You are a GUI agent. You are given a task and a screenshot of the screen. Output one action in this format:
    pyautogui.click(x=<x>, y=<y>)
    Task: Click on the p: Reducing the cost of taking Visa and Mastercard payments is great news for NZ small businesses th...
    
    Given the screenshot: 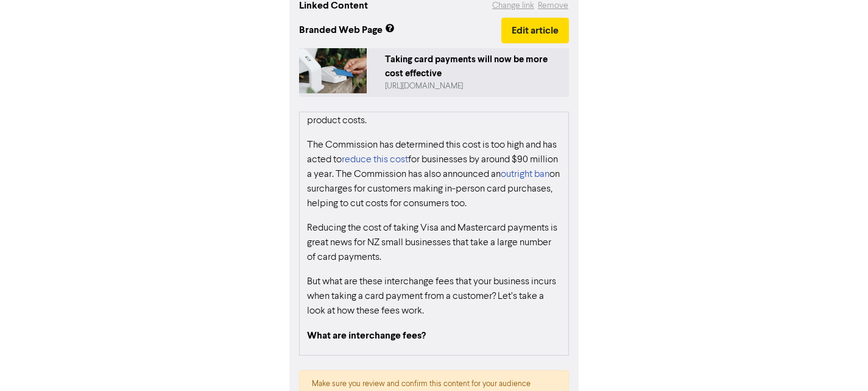 What is the action you would take?
    pyautogui.click(x=434, y=242)
    